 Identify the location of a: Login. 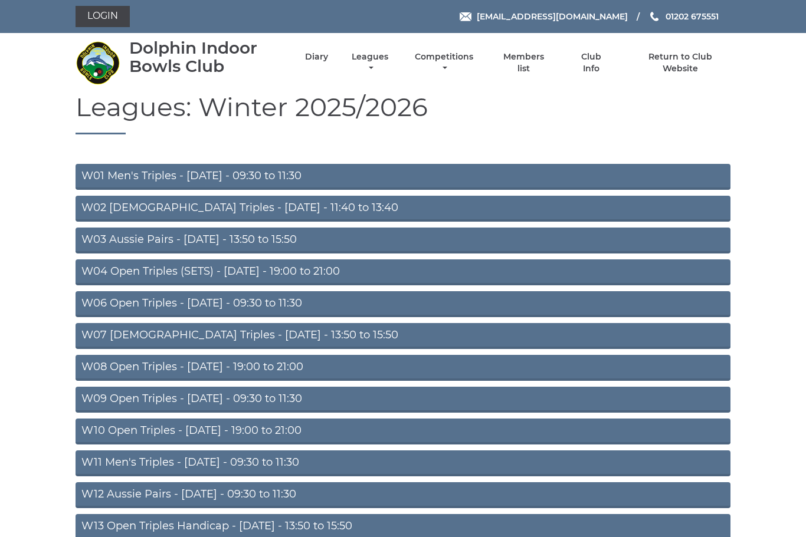
(103, 17).